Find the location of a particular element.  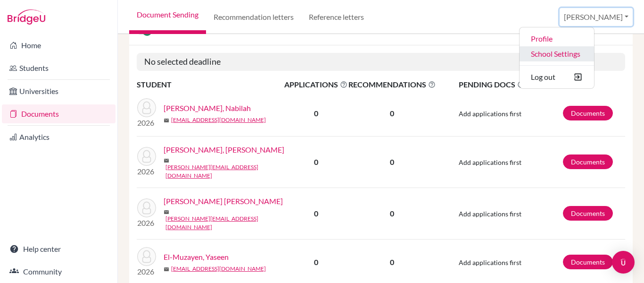

a: Students is located at coordinates (59, 68).